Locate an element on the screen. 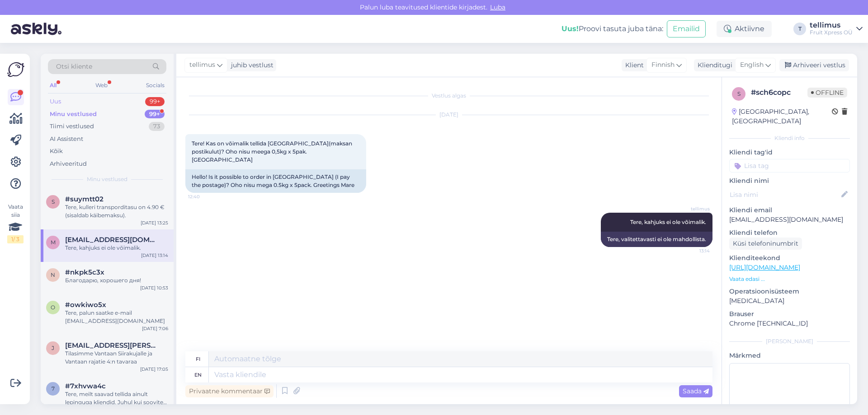  div: Aktiivne is located at coordinates (744, 29).